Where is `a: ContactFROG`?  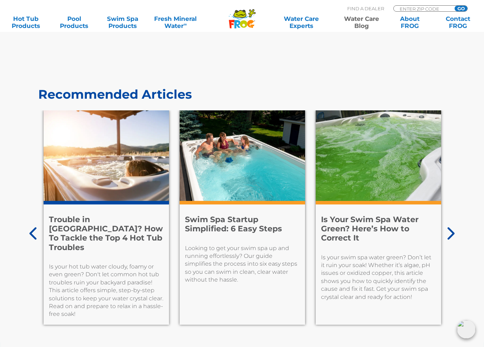
a: ContactFROG is located at coordinates (458, 22).